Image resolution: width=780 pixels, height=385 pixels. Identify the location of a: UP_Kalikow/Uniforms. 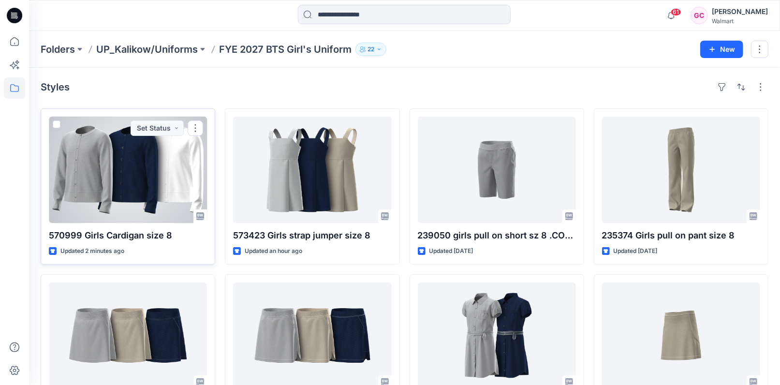
(147, 49).